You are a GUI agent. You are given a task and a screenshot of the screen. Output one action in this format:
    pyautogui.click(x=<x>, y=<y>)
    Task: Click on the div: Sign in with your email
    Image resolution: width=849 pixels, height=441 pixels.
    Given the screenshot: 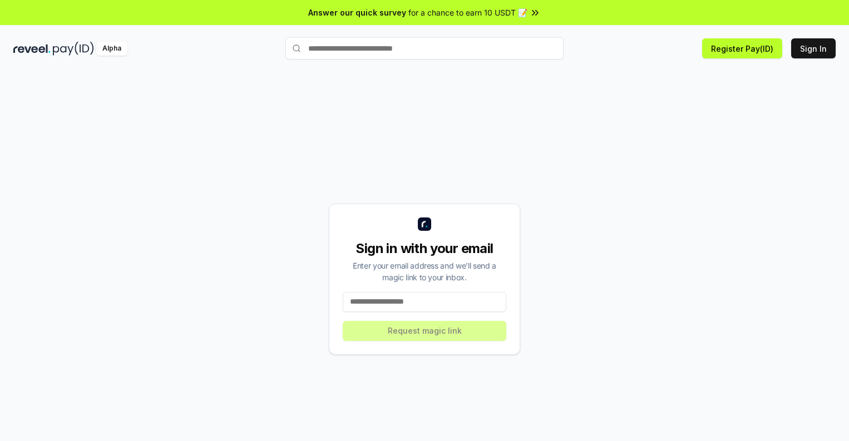 What is the action you would take?
    pyautogui.click(x=424, y=249)
    